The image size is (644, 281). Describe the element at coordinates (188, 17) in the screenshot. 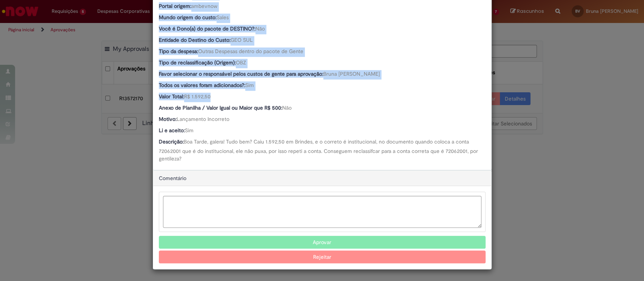

I see `b: Mundo origem do custo:` at that location.